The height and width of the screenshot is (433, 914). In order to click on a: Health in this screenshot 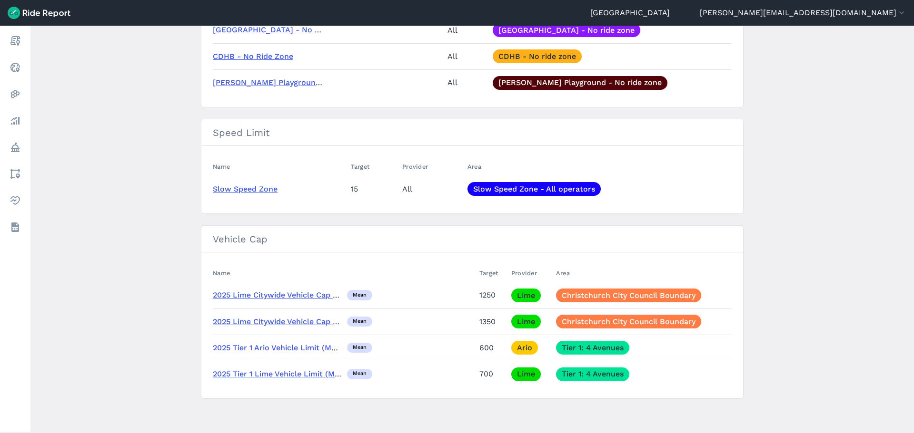, I will do `click(15, 201)`.